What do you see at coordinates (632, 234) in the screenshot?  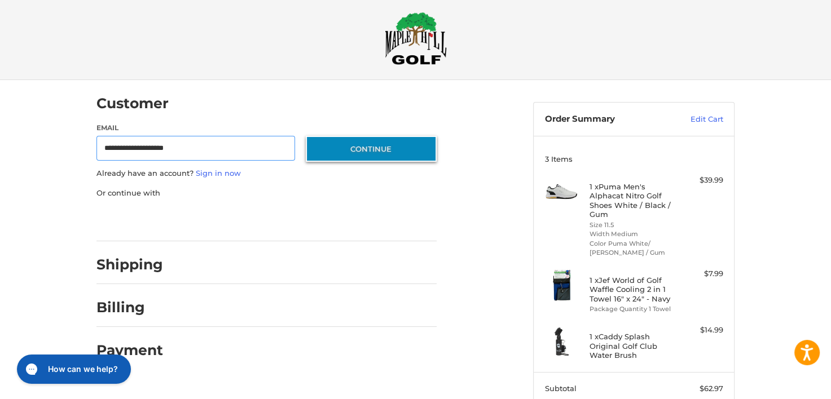 I see `li: Width Medium` at bounding box center [632, 234].